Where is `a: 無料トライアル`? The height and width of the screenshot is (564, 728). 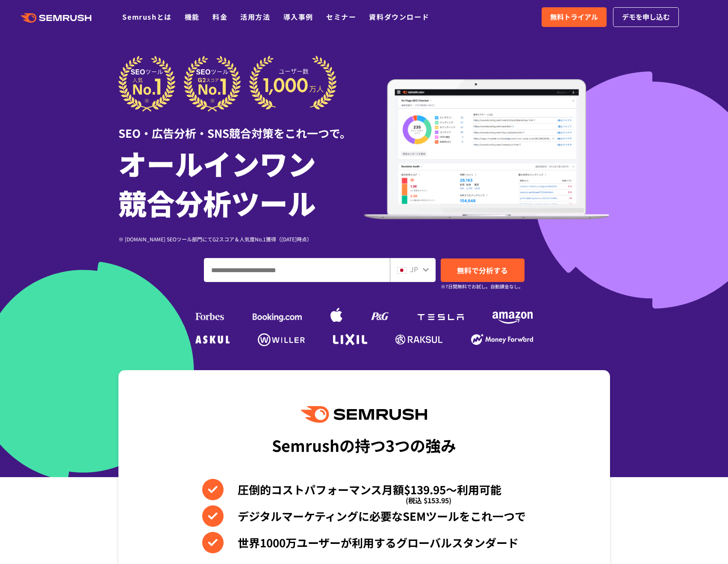
a: 無料トライアル is located at coordinates (574, 17).